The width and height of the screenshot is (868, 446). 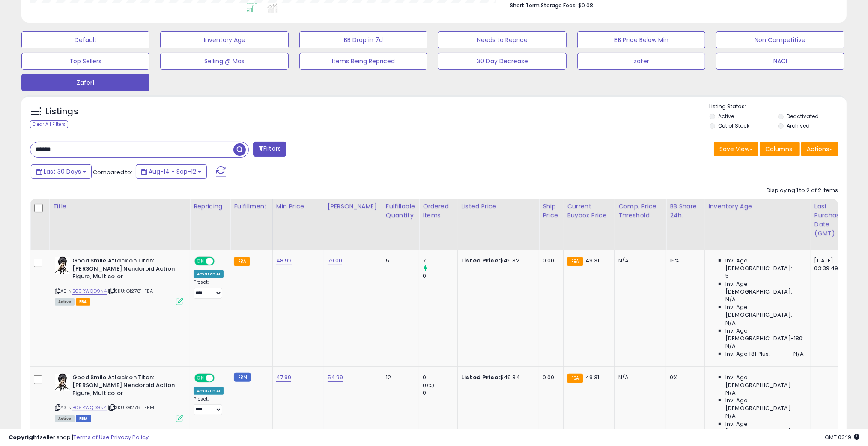 What do you see at coordinates (498, 206) in the screenshot?
I see `div: Listed Price` at bounding box center [498, 206].